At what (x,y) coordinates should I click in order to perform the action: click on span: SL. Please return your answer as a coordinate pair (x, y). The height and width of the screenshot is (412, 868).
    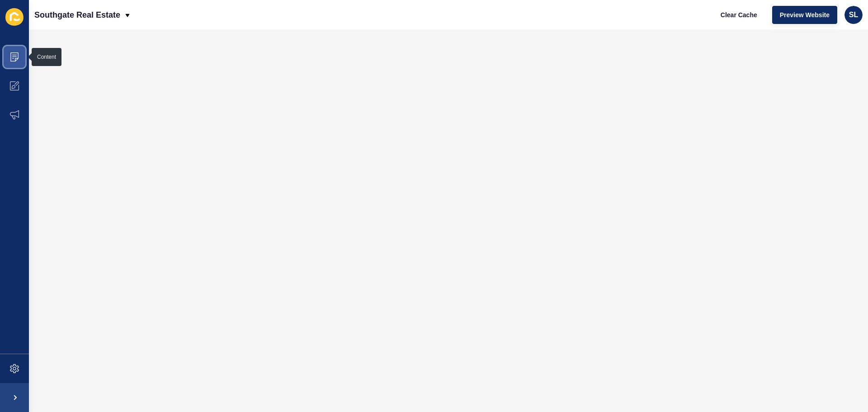
    Looking at the image, I should click on (854, 15).